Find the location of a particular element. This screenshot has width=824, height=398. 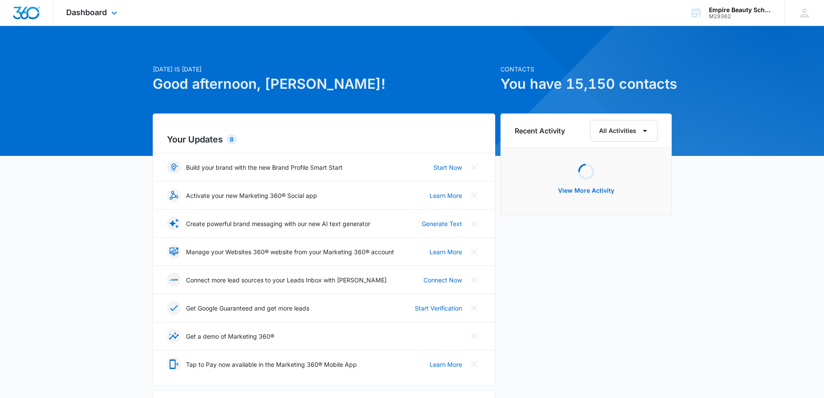

div: 8 is located at coordinates (232, 139).